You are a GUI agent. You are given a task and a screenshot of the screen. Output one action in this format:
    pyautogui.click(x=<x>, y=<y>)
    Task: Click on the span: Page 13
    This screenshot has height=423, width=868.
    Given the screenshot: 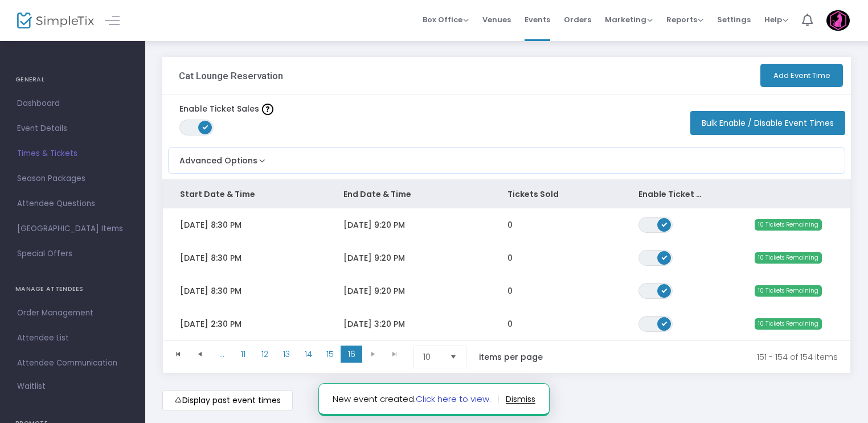 What is the action you would take?
    pyautogui.click(x=287, y=354)
    